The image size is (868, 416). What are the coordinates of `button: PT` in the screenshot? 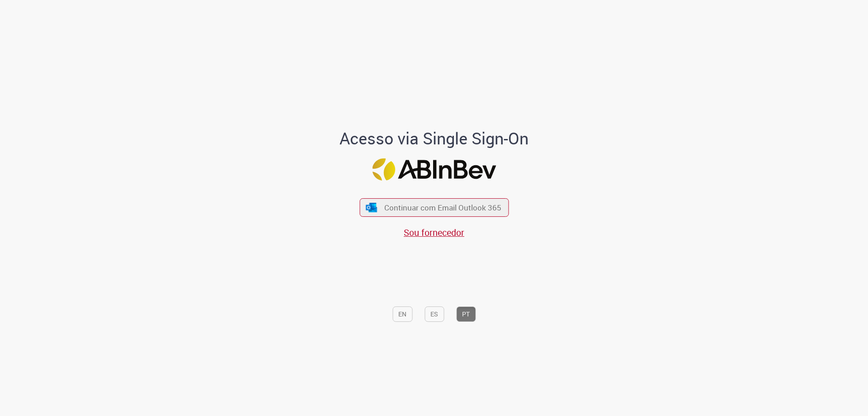 It's located at (465, 314).